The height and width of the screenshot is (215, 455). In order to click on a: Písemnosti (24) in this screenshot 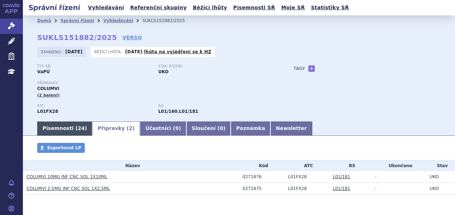, I will do `click(65, 129)`.